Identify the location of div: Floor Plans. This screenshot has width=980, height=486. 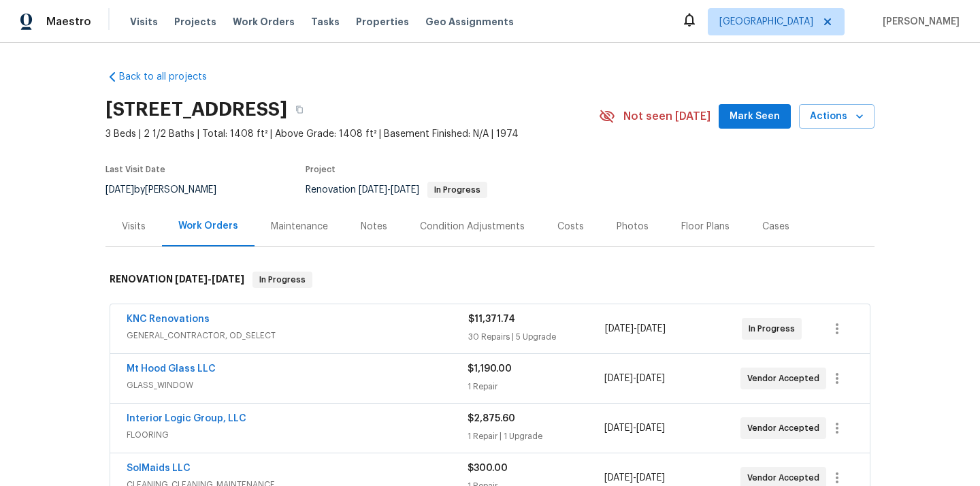
(705, 227).